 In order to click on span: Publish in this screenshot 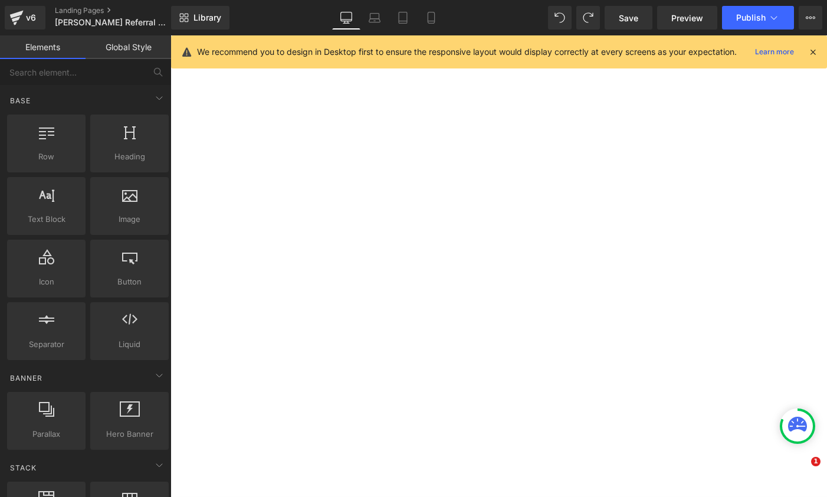, I will do `click(751, 18)`.